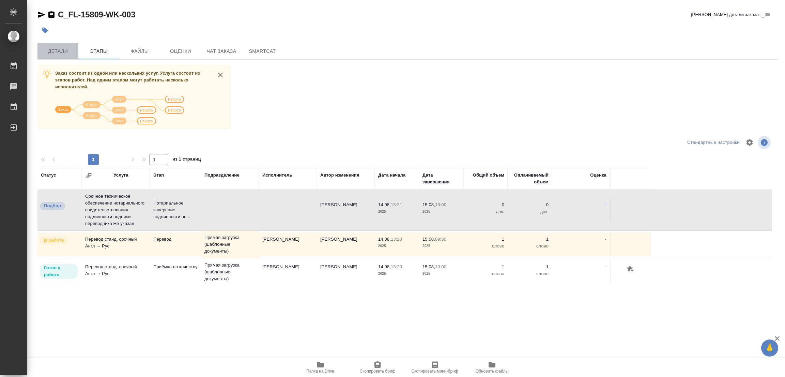  What do you see at coordinates (187, 160) in the screenshot?
I see `span: из 1 страниц` at bounding box center [187, 160].